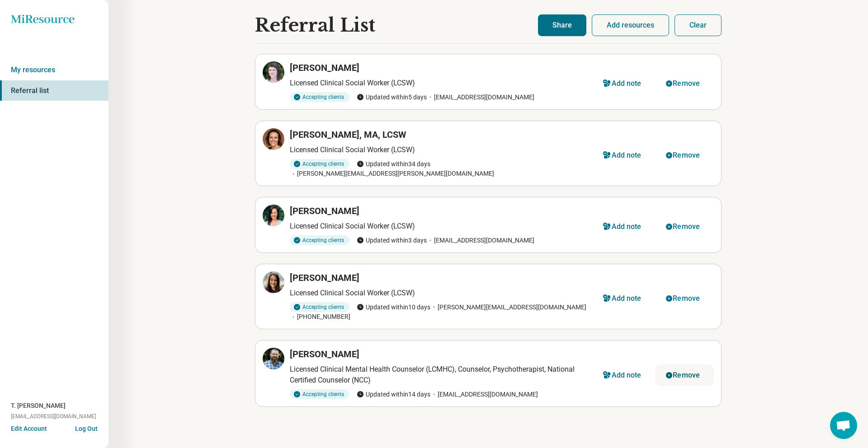 This screenshot has width=868, height=448. I want to click on span: Updated within 3 days, so click(392, 241).